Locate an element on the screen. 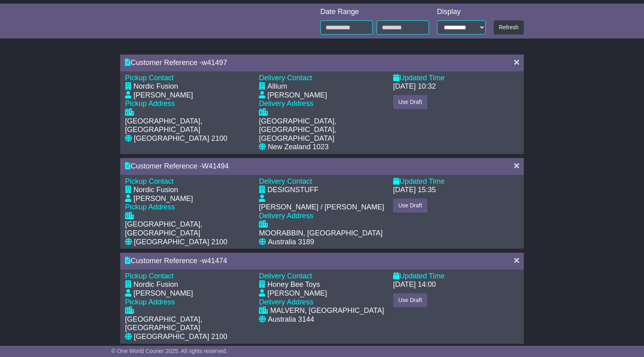 The image size is (644, 357). div: Allium is located at coordinates (277, 86).